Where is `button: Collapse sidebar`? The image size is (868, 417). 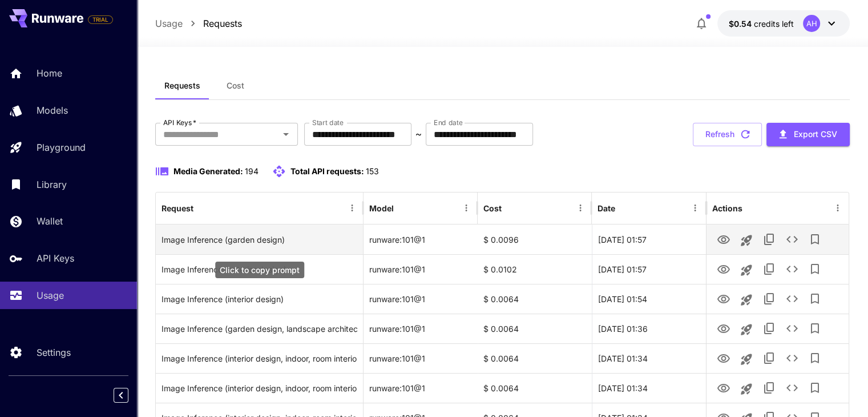
button: Collapse sidebar is located at coordinates (121, 395).